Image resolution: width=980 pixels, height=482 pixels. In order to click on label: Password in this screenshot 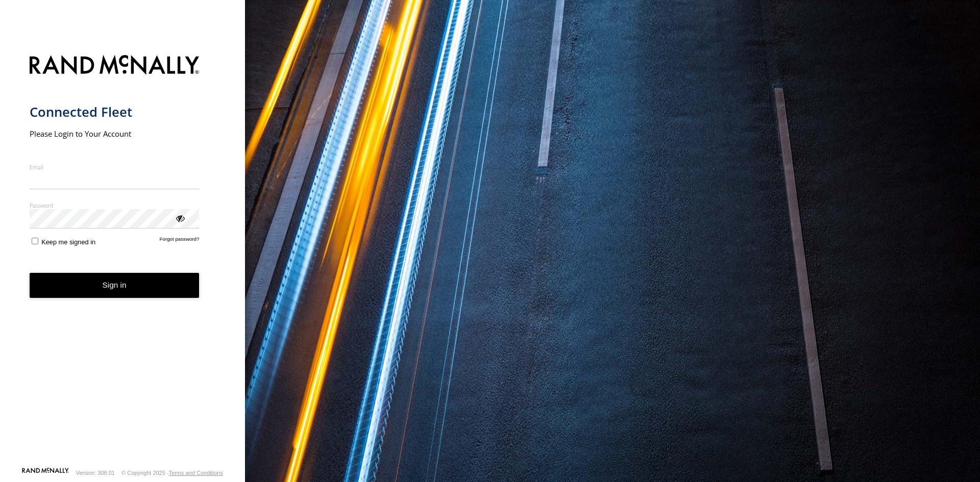, I will do `click(114, 205)`.